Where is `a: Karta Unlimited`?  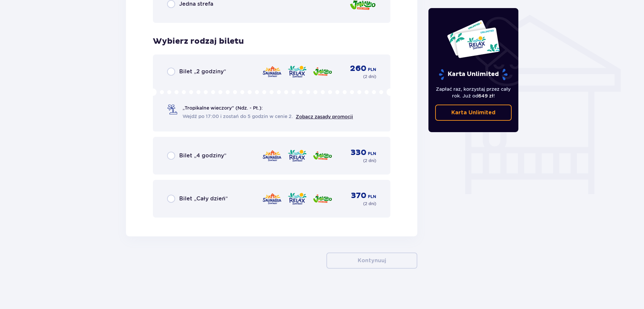
a: Karta Unlimited is located at coordinates (473, 113).